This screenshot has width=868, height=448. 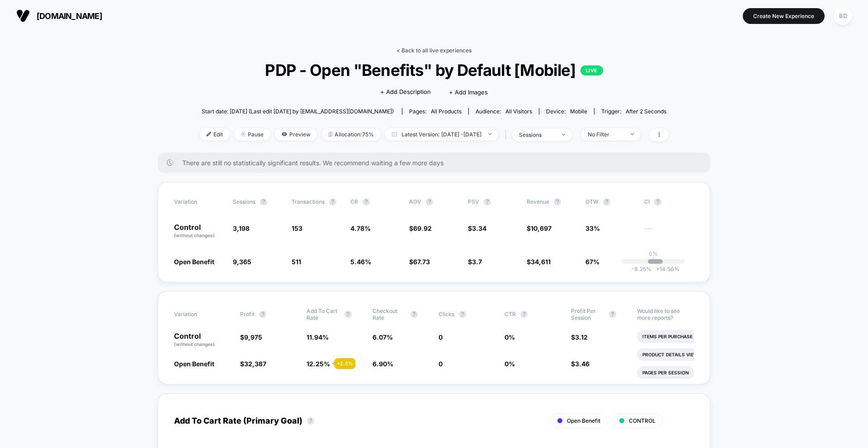 I want to click on span: Checkout Rate, so click(x=389, y=315).